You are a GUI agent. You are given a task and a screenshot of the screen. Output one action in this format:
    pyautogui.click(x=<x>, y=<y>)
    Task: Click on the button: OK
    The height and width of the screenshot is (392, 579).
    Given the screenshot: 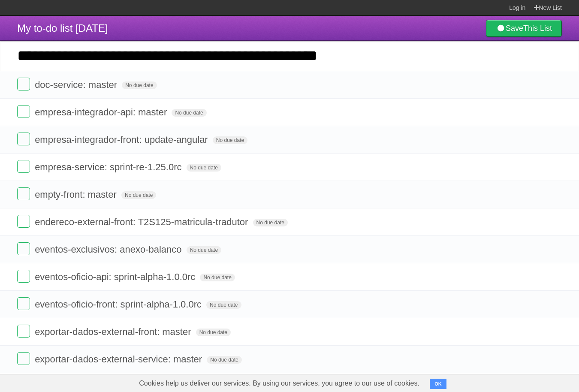 What is the action you would take?
    pyautogui.click(x=438, y=384)
    